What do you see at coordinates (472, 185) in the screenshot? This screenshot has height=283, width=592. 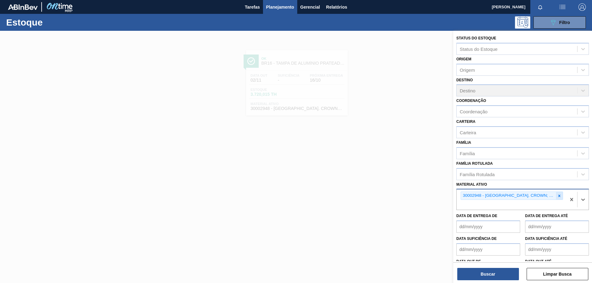 I see `label: Material ativo` at bounding box center [472, 185].